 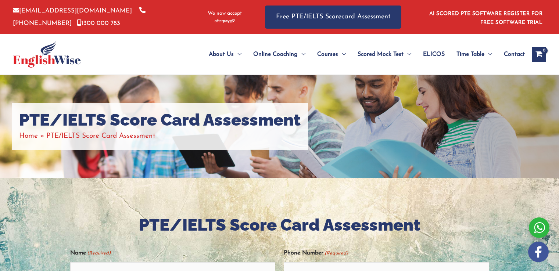 I want to click on span: We now accept, so click(x=224, y=14).